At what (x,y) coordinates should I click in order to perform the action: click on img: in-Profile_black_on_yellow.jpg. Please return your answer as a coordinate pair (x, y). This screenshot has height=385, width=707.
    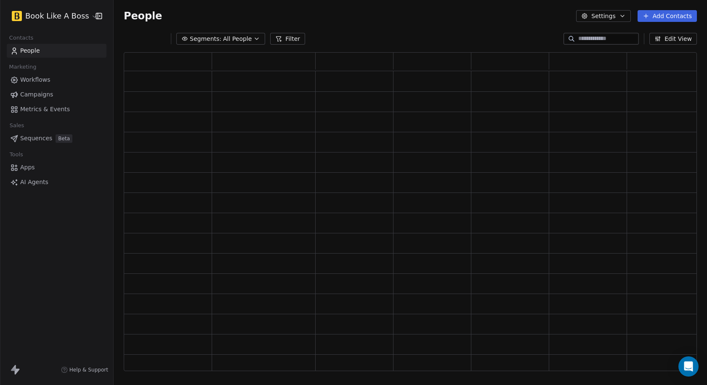
    Looking at the image, I should click on (17, 16).